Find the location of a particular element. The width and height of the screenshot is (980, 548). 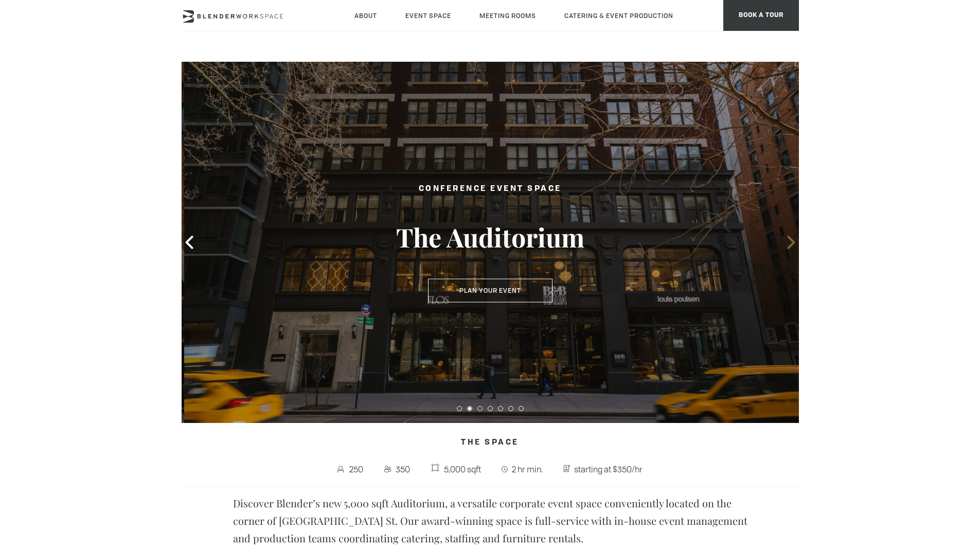

span: 2 hr min. is located at coordinates (527, 470).